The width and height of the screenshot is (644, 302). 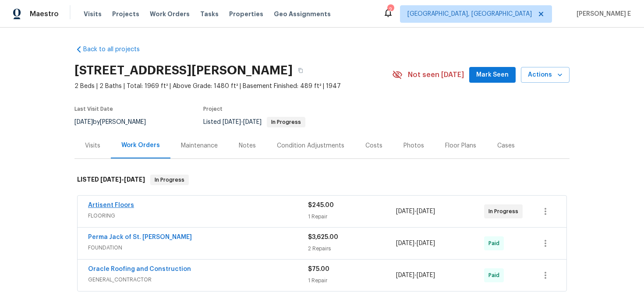 I want to click on a: Back to all projects, so click(x=116, y=49).